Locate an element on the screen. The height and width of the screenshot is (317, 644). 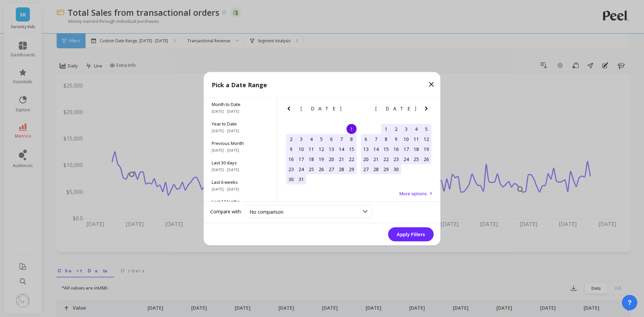
div: Choose Tuesday, March 18th, 2025 is located at coordinates (311, 159).